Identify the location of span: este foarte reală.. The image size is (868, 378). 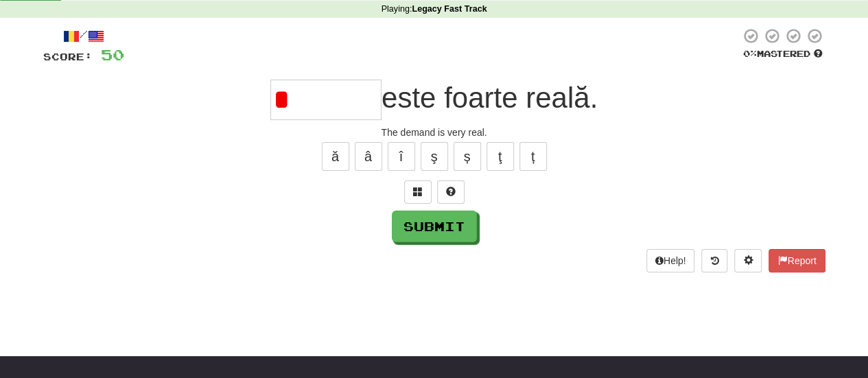
(489, 98).